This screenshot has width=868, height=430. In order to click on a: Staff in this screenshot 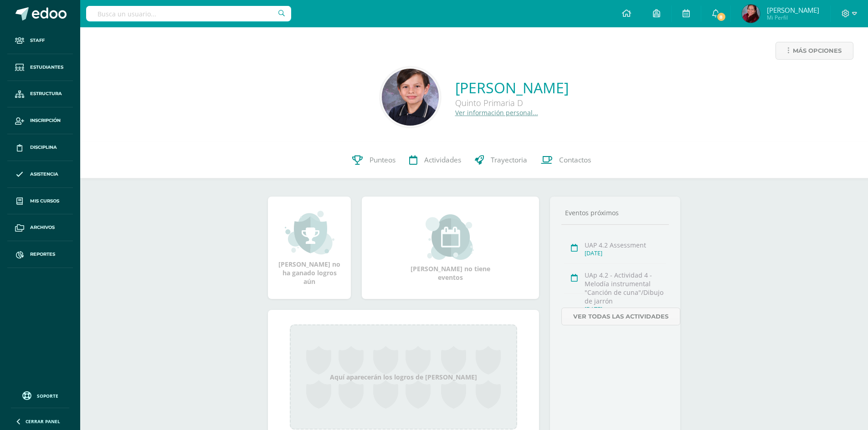, I will do `click(40, 41)`.